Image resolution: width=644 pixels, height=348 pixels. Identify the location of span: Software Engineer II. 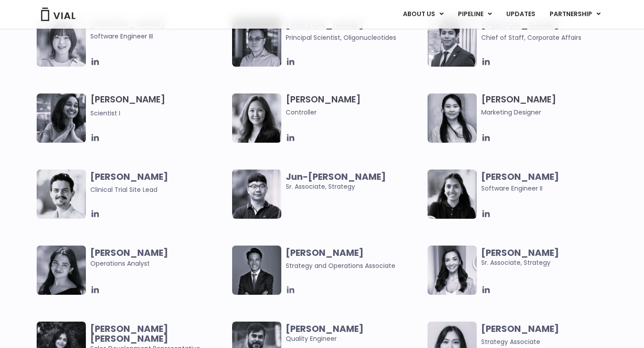
(511, 188).